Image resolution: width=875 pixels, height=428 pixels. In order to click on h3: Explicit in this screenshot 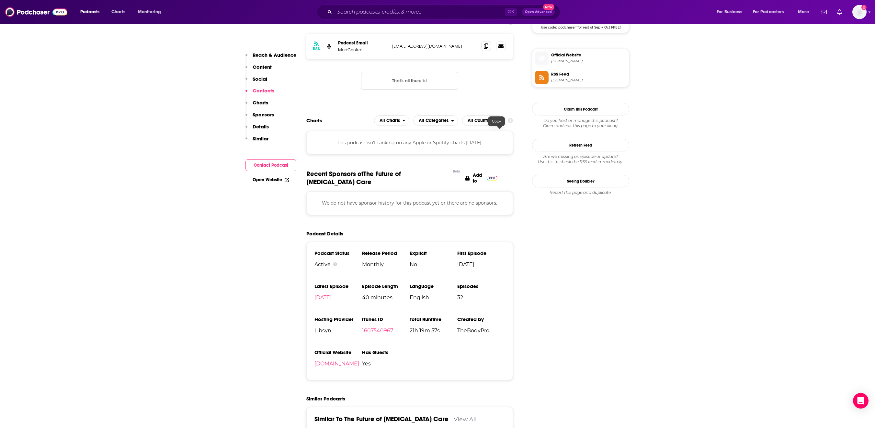, I will do `click(433, 253)`.